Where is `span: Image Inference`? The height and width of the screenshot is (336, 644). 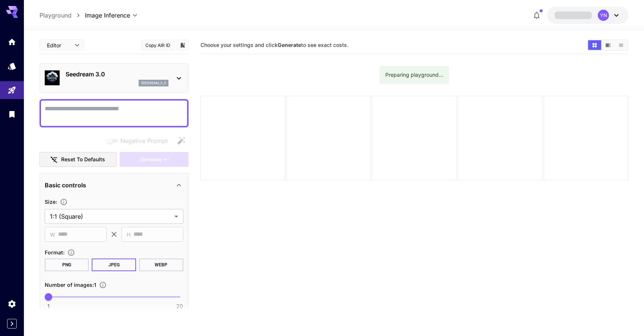 span: Image Inference is located at coordinates (107, 15).